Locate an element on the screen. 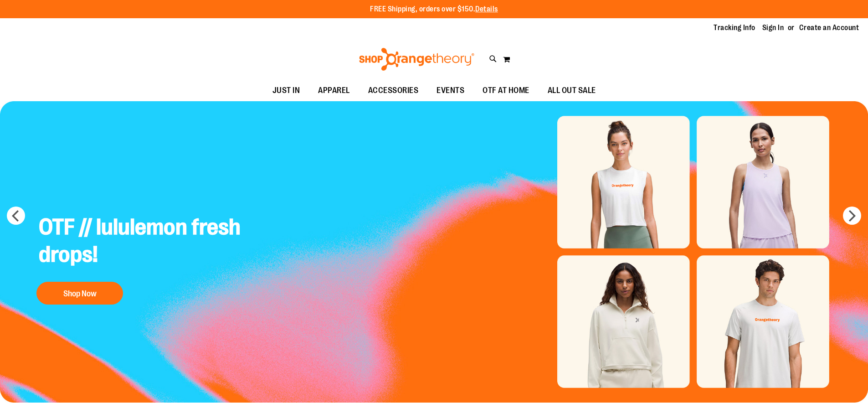  span: JUST IN is located at coordinates (286, 90).